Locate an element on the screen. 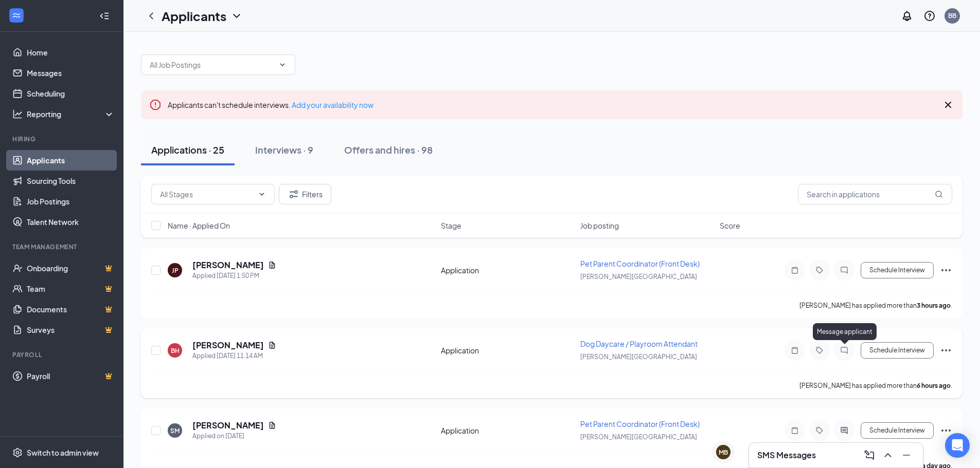 The width and height of the screenshot is (980, 468). span: Score is located at coordinates (729, 225).